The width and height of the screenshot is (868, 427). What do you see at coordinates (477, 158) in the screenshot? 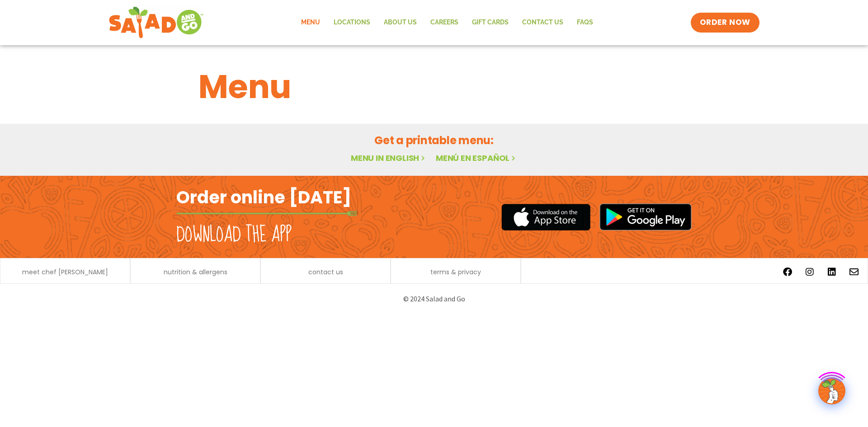
I see `a: Menú en español` at bounding box center [477, 158].